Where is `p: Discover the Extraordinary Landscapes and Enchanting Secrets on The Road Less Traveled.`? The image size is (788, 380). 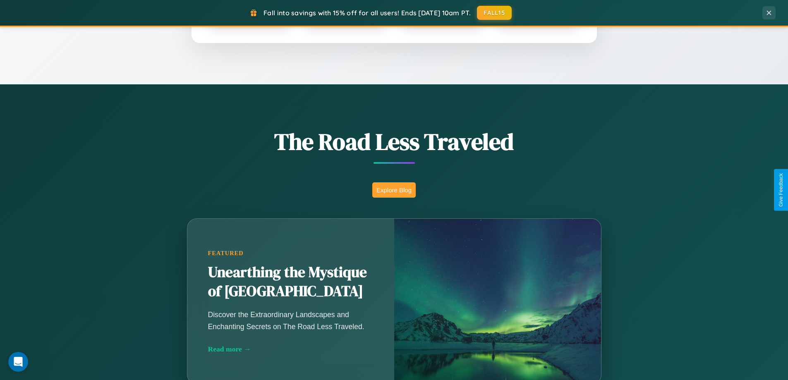 p: Discover the Extraordinary Landscapes and Enchanting Secrets on The Road Less Traveled. is located at coordinates (291, 321).